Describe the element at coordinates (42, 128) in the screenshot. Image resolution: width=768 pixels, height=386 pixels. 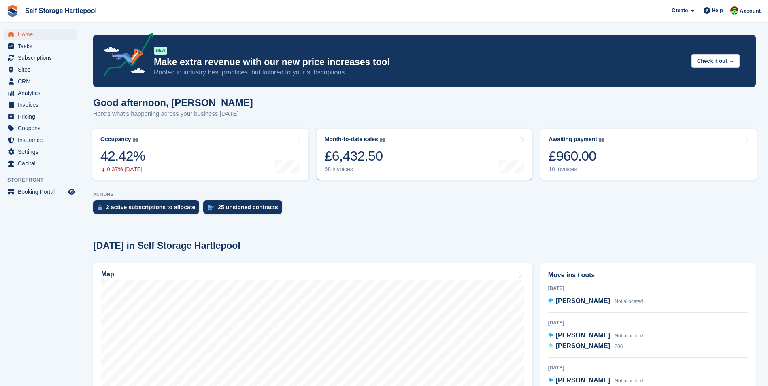
I see `span: Coupons` at that location.